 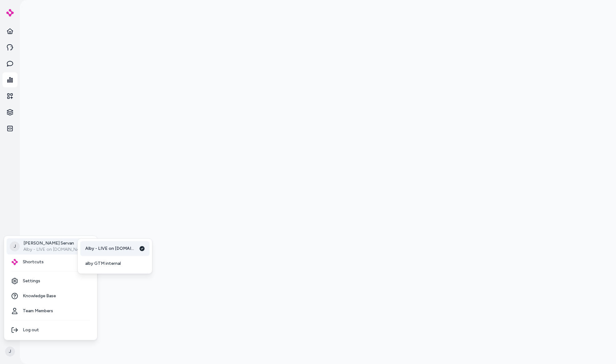 I want to click on img: alby Logo, so click(x=15, y=262).